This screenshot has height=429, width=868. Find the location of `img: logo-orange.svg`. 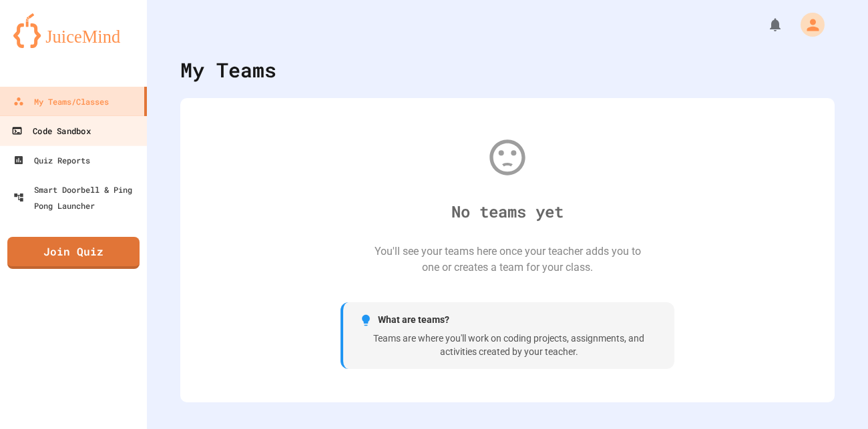

img: logo-orange.svg is located at coordinates (73, 31).